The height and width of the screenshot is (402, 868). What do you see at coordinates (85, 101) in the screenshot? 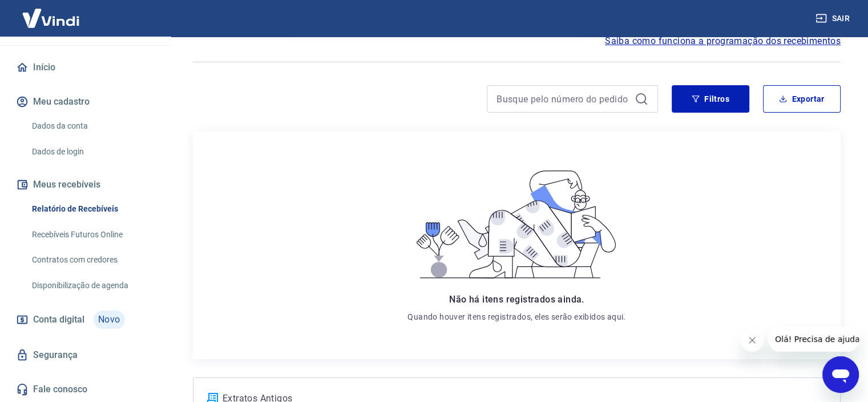
I see `button: Meu cadastro` at bounding box center [85, 101].